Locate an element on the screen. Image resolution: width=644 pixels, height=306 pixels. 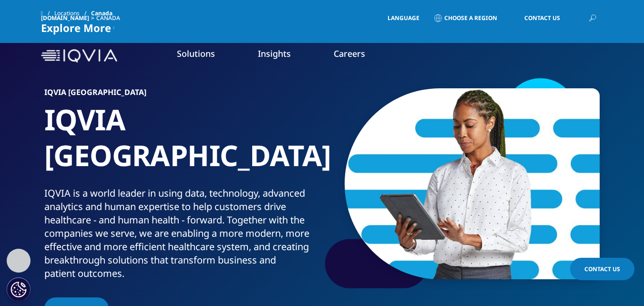
button: Cookies Settings is located at coordinates (19, 289).